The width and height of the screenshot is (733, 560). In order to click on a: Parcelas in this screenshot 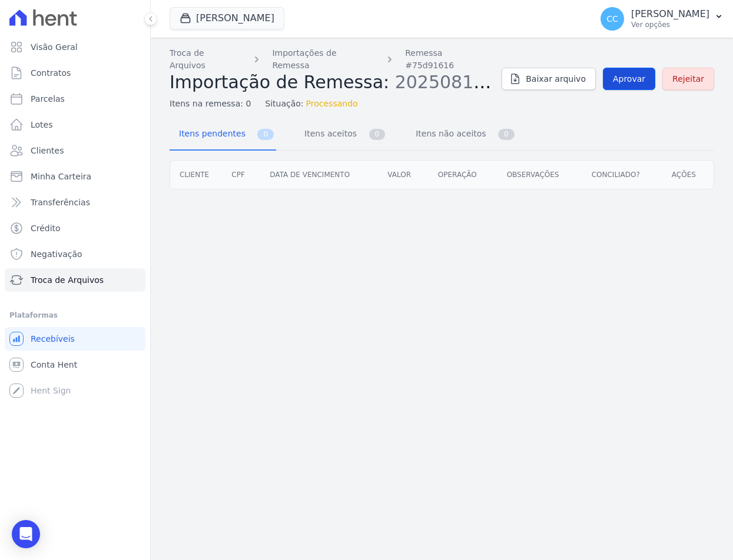, I will do `click(75, 99)`.